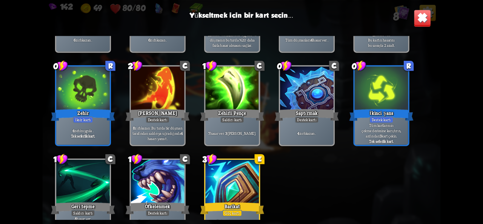 The height and width of the screenshot is (224, 483). Describe the element at coordinates (389, 135) in the screenshot. I see `font: kart çekin.` at that location.